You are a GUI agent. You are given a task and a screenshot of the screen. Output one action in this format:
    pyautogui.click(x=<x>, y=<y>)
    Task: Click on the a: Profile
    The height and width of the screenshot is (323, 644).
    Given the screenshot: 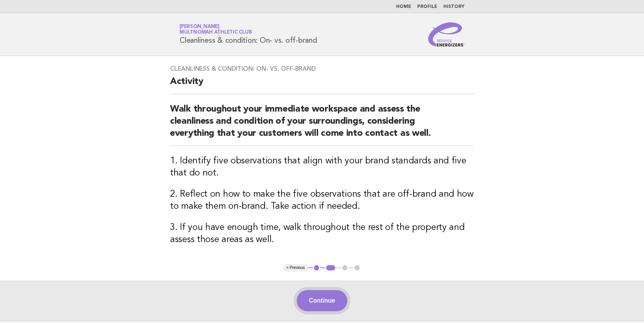 What is the action you would take?
    pyautogui.click(x=427, y=7)
    